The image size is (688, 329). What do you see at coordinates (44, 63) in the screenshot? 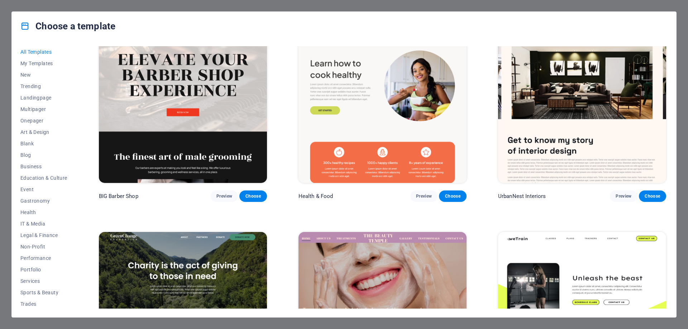
I see `button: My Templates` at bounding box center [44, 63].